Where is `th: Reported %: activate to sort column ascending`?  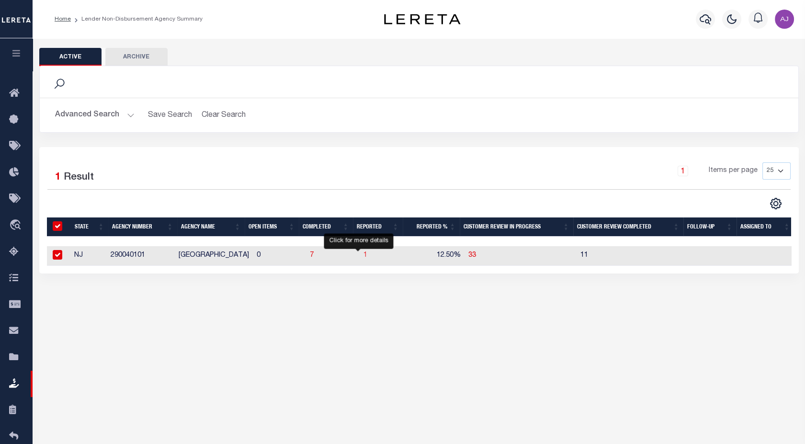 th: Reported %: activate to sort column ascending is located at coordinates (431, 227).